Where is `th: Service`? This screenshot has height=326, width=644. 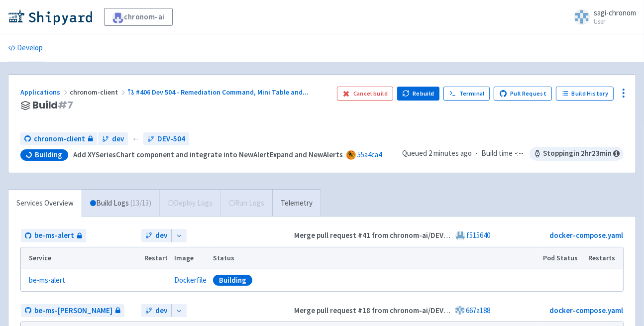
th: Service is located at coordinates (81, 258).